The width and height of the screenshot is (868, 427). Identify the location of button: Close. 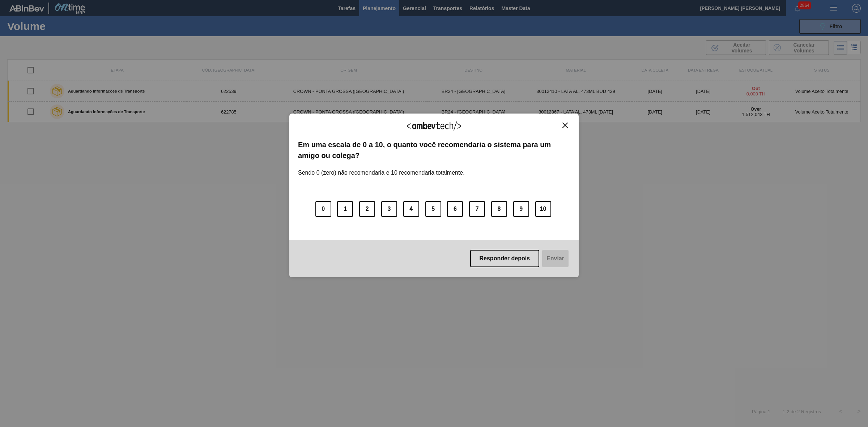
(565, 125).